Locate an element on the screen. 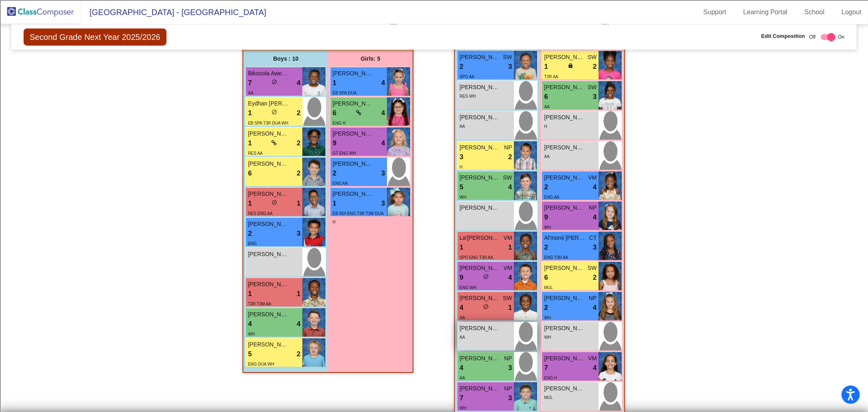  div: DELETE is located at coordinates (434, 191).